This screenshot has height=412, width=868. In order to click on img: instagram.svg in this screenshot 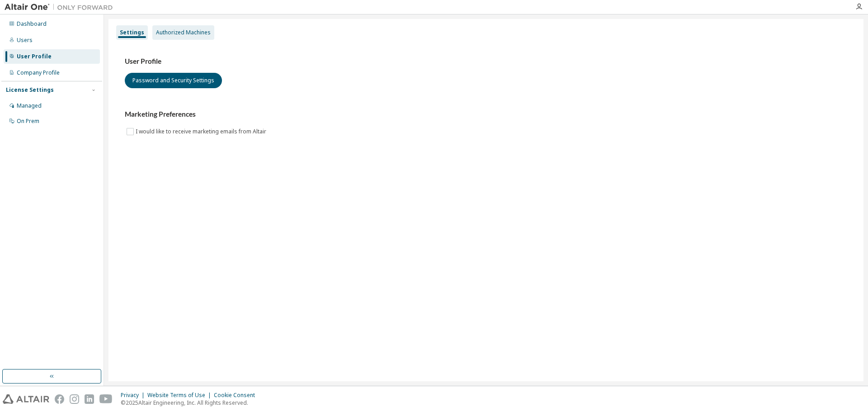, I will do `click(74, 399)`.